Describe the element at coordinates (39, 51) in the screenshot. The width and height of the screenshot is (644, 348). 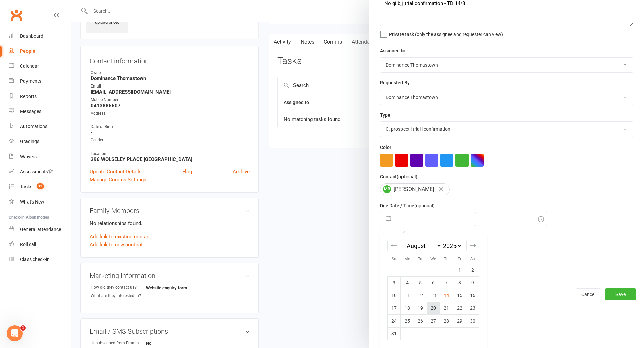
I see `a: People` at that location.